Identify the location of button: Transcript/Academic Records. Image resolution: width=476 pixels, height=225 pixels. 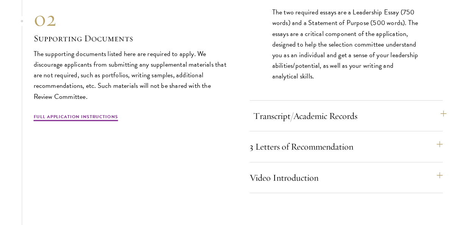
(350, 116).